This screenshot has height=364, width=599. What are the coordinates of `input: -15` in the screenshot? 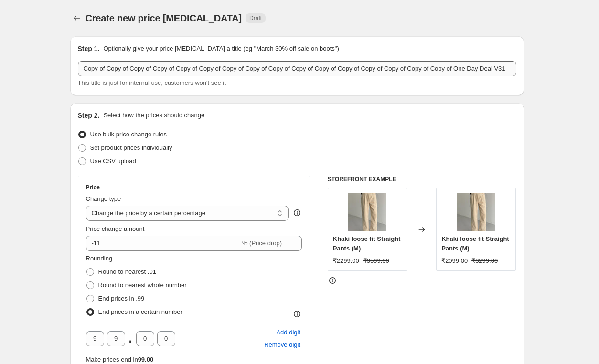 It's located at (163, 243).